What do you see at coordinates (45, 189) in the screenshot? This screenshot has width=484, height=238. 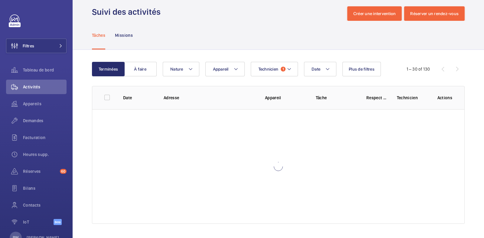 I see `span: Bilans` at bounding box center [45, 189].